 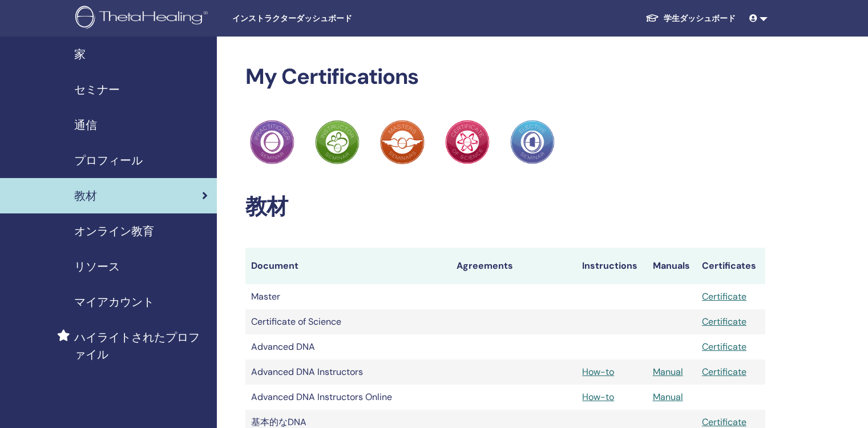 What do you see at coordinates (86, 125) in the screenshot?
I see `span: 通信` at bounding box center [86, 125].